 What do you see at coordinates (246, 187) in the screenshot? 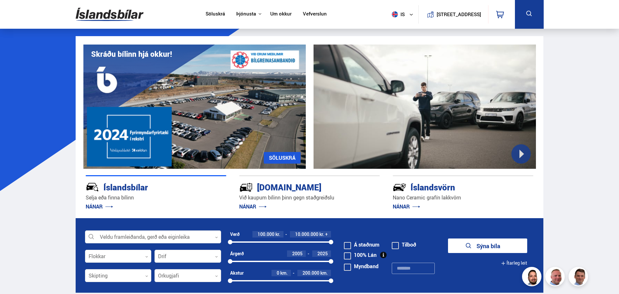
I see `img: tr5P-W3DuiFaO7aO.svg` at bounding box center [246, 187].